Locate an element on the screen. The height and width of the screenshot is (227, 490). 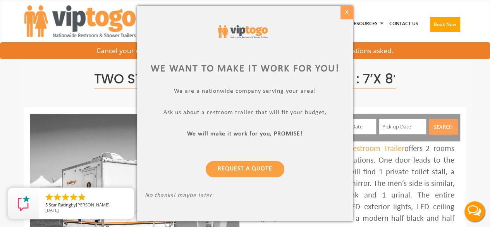
button: Live Chat is located at coordinates (474, 211).